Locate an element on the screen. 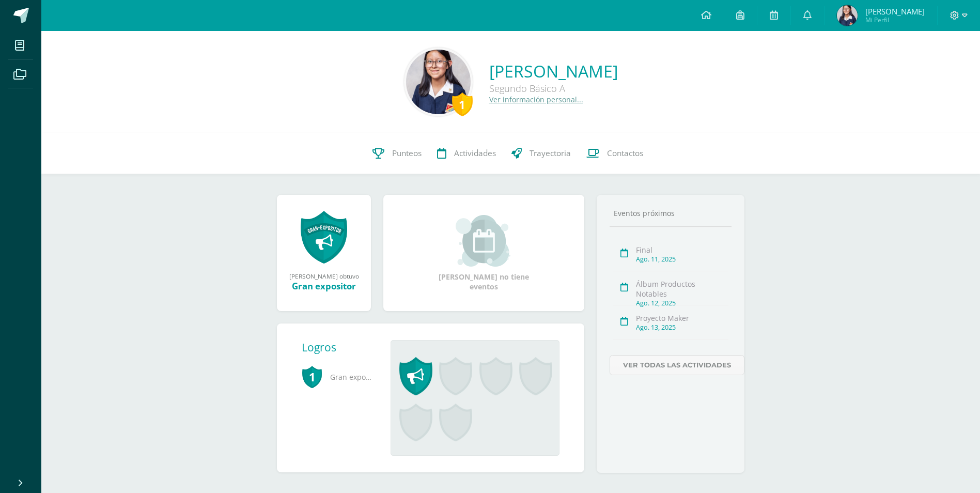 This screenshot has width=980, height=493. span: Contactos is located at coordinates (625, 153).